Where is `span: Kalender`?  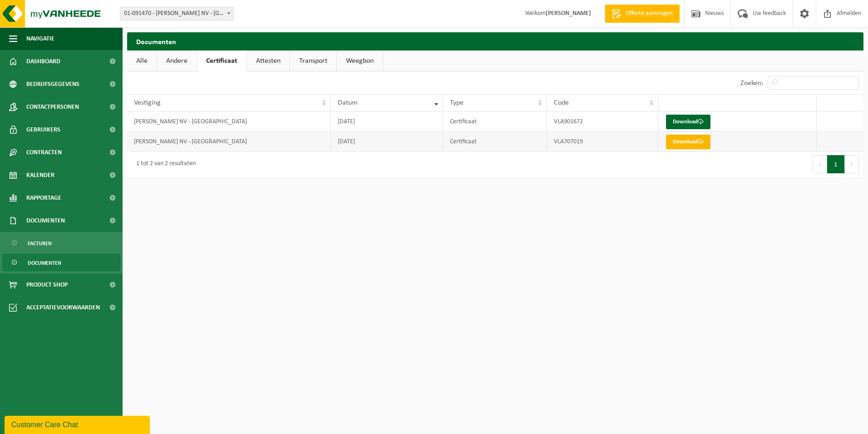 span: Kalender is located at coordinates (40, 175).